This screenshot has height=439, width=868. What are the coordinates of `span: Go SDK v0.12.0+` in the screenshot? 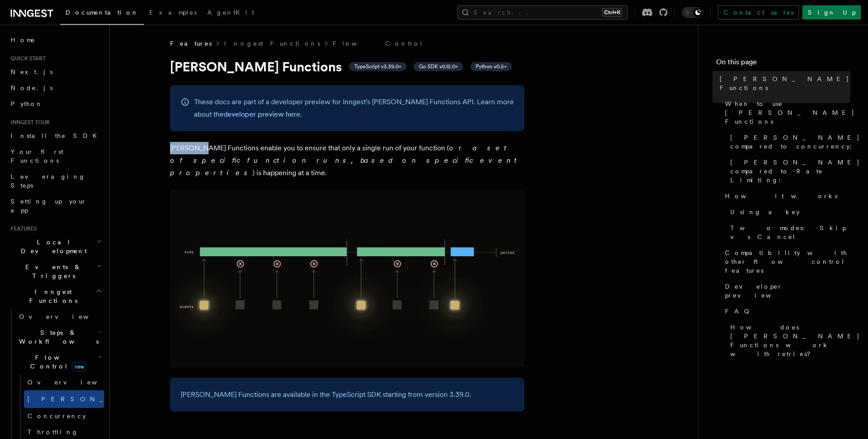 It's located at (439, 66).